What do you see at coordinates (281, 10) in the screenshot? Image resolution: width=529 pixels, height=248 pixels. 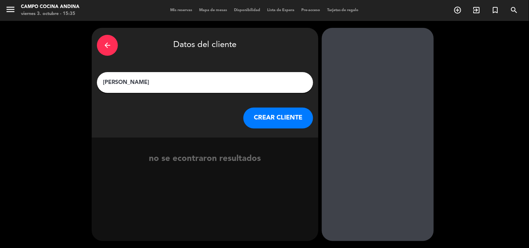 I see `span: Lista de Espera` at bounding box center [281, 10].